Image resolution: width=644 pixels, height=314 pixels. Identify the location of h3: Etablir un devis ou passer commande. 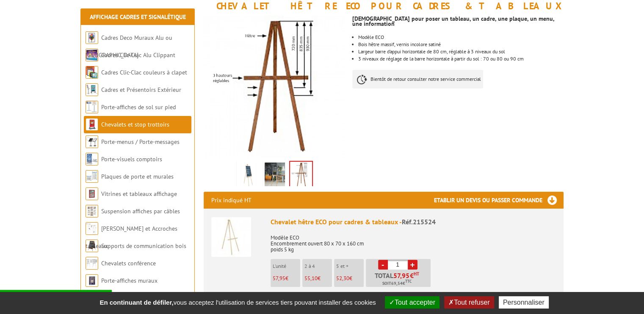
(499, 200).